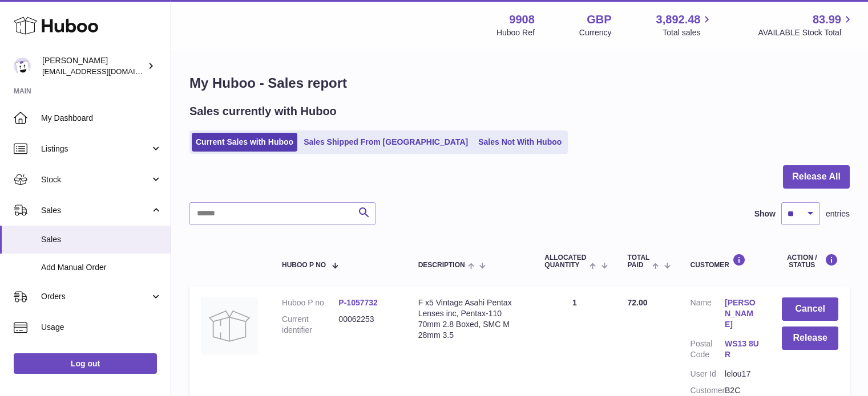 Image resolution: width=868 pixels, height=396 pixels. Describe the element at coordinates (742, 374) in the screenshot. I see `dd: lelou17` at that location.